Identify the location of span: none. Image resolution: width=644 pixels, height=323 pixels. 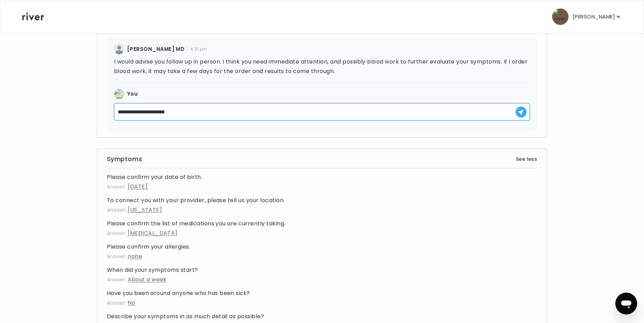
(135, 256).